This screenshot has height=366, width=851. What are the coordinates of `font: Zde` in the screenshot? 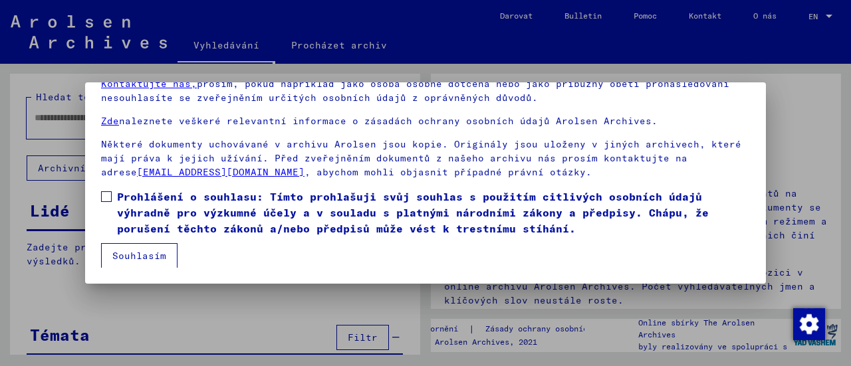 It's located at (110, 121).